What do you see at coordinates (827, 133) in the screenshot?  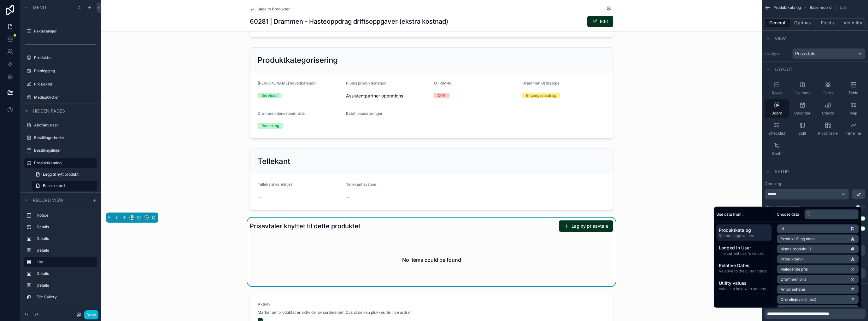 I see `span: Pivot Table` at bounding box center [827, 133].